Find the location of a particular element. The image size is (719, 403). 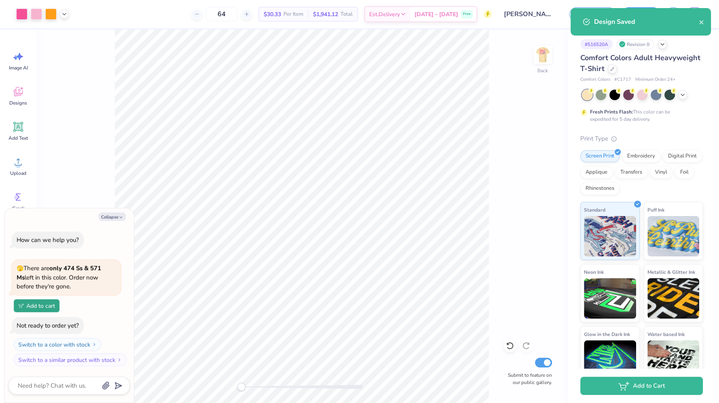

span: Puff Ink is located at coordinates (655, 210).